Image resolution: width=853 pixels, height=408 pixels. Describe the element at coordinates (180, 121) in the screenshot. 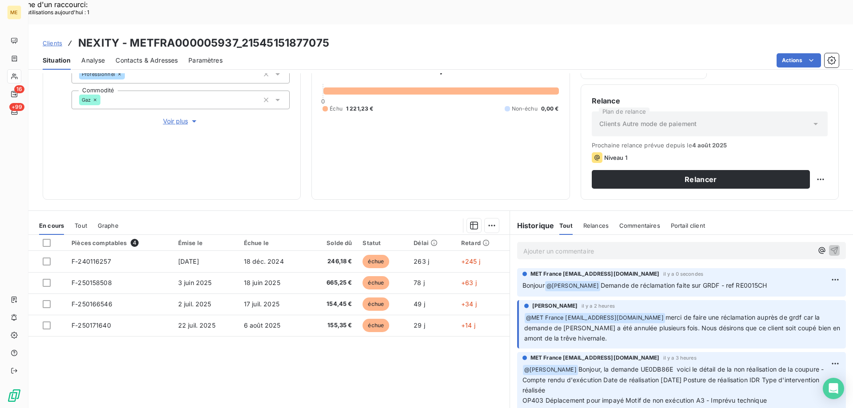

I see `button: Voir plus` at that location.